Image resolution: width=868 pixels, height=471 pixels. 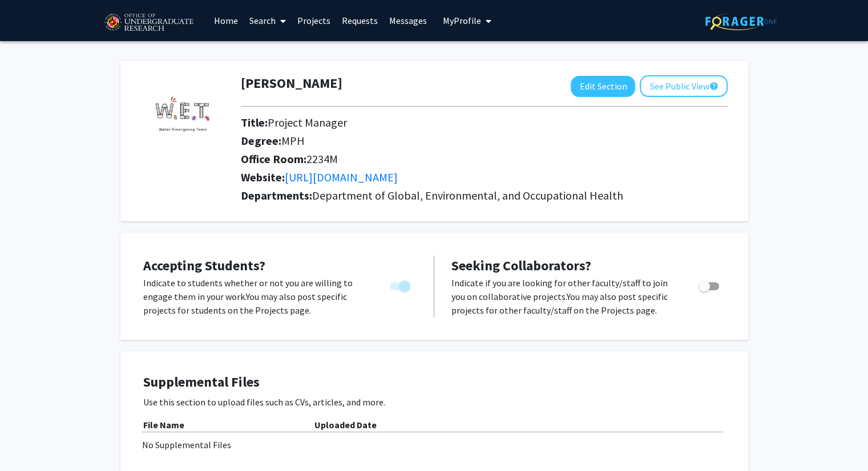 I want to click on span: Accepting Students?, so click(x=205, y=265).